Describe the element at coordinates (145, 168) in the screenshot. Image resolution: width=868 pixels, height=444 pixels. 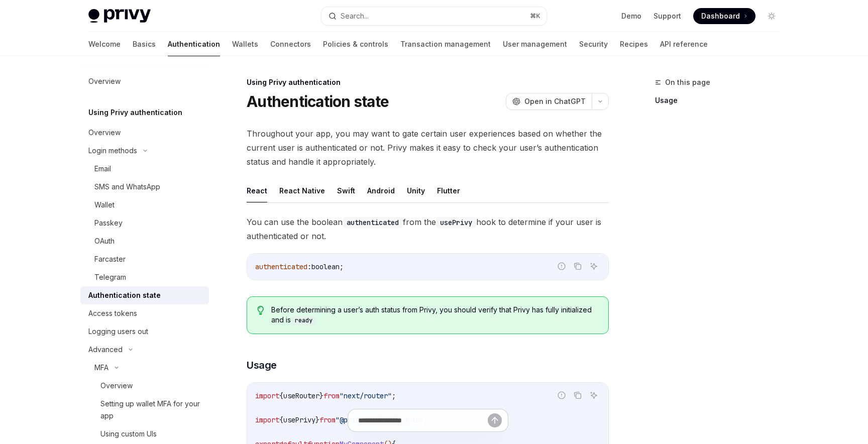
I see `a: Email` at that location.